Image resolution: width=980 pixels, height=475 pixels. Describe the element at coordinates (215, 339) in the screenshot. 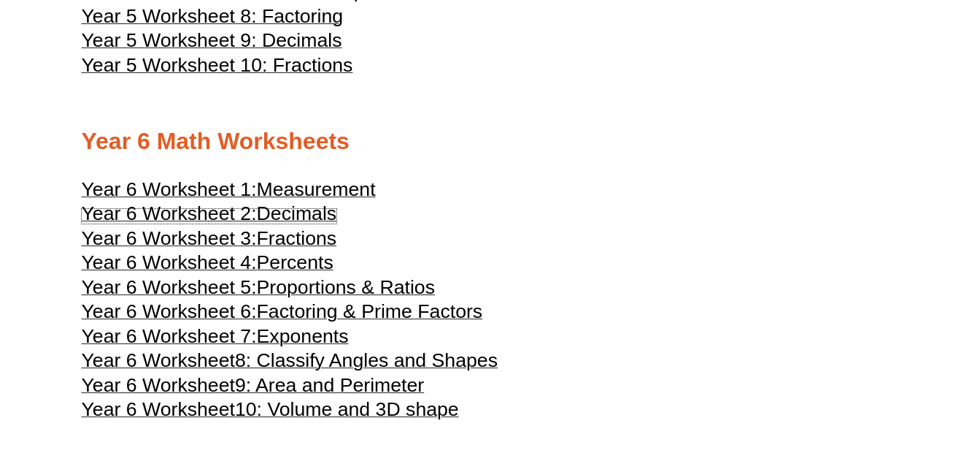

I see `a: Year 6 Worksheet 7:Exponents` at that location.